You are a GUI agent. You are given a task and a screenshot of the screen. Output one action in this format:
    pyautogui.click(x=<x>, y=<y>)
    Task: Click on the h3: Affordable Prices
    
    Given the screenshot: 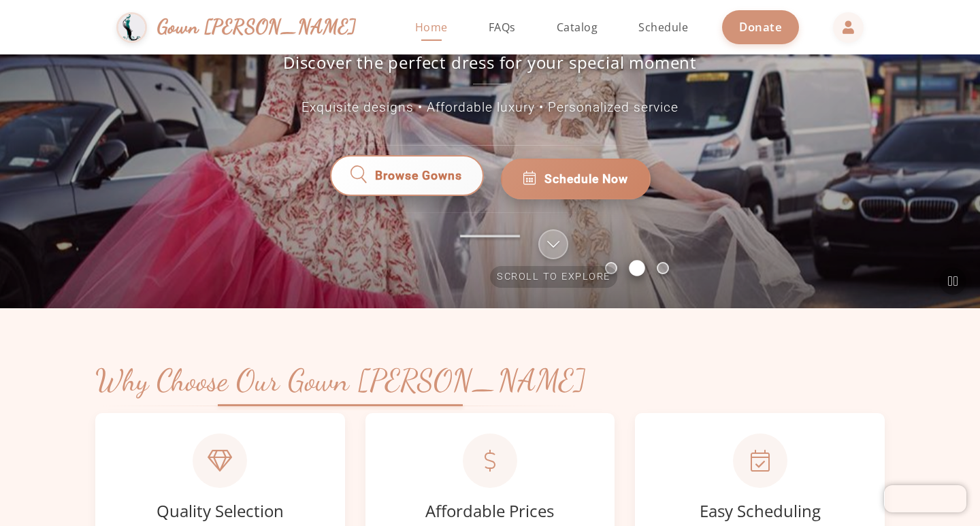 What is the action you would take?
    pyautogui.click(x=490, y=511)
    